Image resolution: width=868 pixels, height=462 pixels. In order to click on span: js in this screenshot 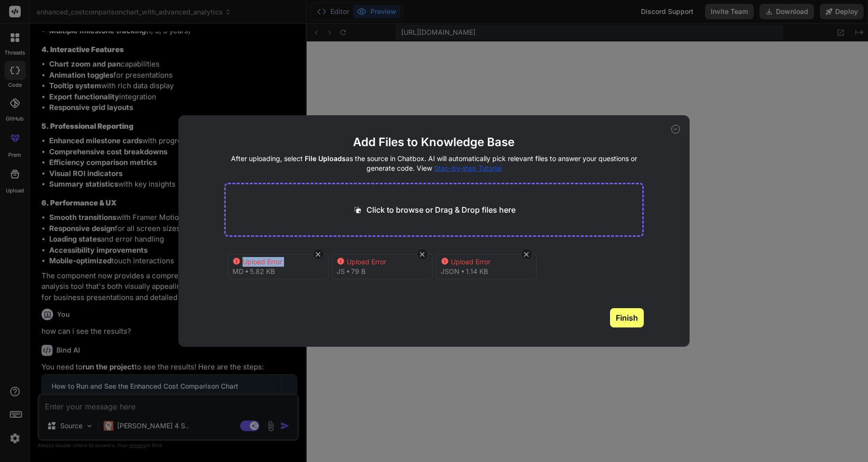, I will do `click(340, 272)`.